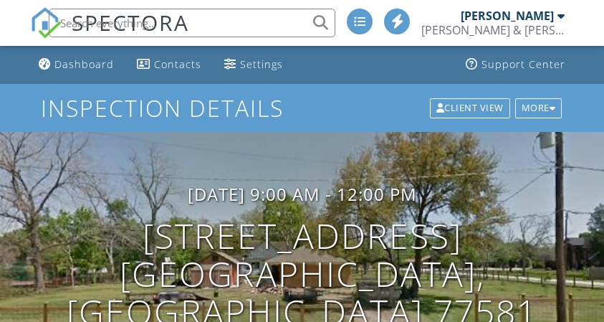  Describe the element at coordinates (84, 64) in the screenshot. I see `div: Dashboard` at that location.